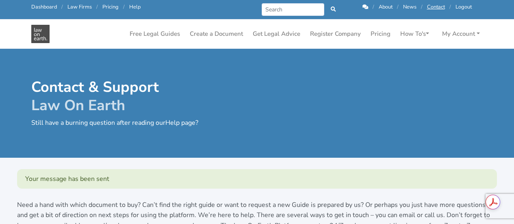 The height and width of the screenshot is (224, 514). I want to click on a: Free Legal Guides, so click(155, 34).